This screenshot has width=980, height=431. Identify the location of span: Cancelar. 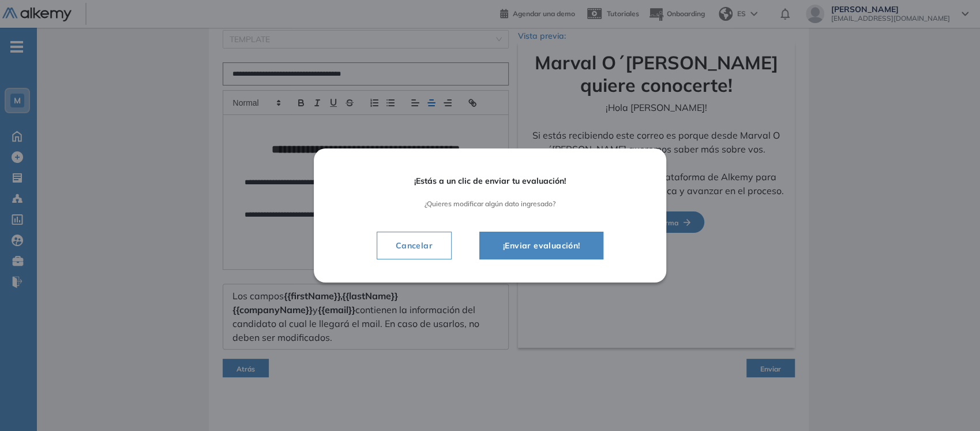
(414, 245).